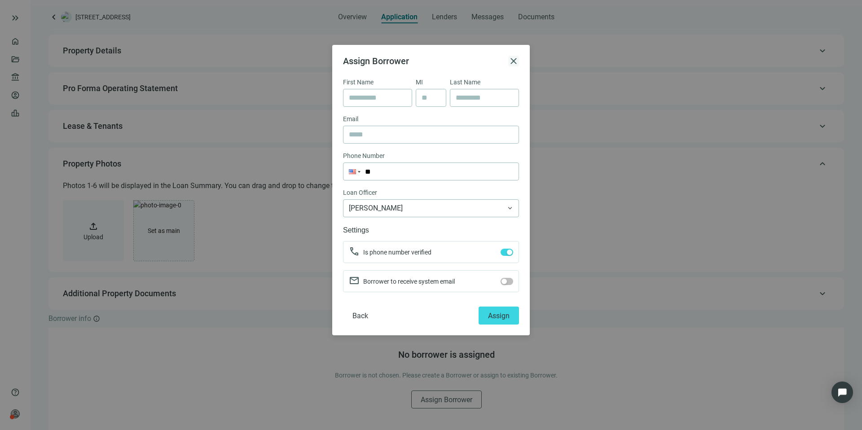 The image size is (862, 430). I want to click on span: Back, so click(360, 316).